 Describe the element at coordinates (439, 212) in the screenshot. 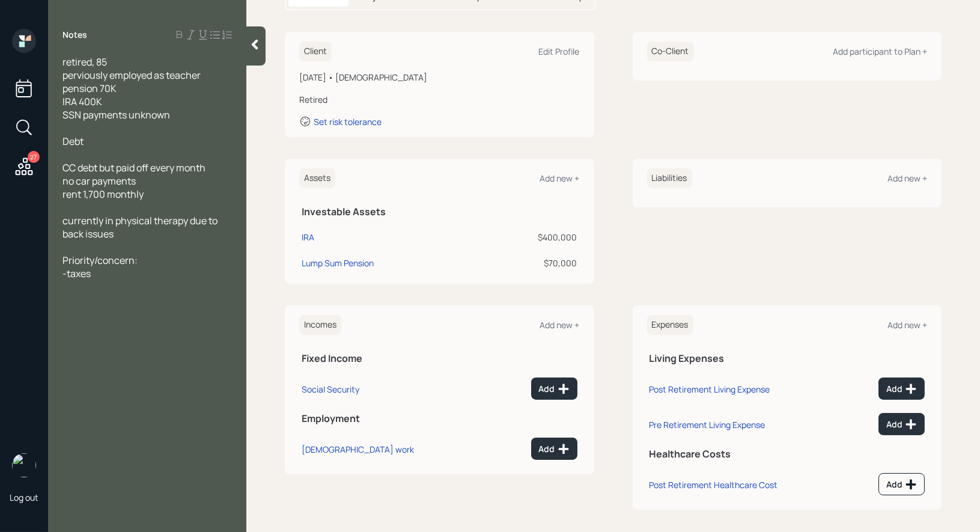

I see `h5: Investable Assets` at that location.